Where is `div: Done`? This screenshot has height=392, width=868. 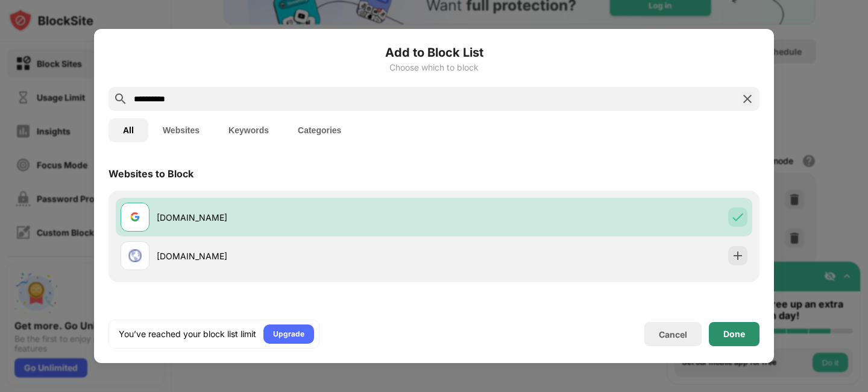 div: Done is located at coordinates (734, 334).